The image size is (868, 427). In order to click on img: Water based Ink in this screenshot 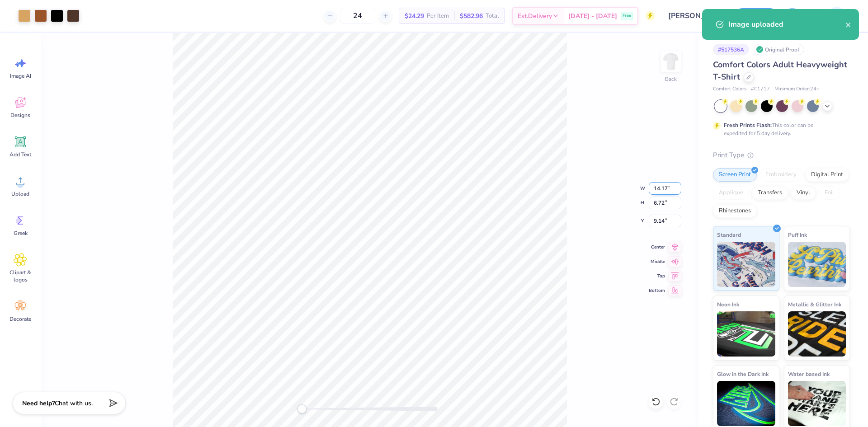, I will do `click(817, 403)`.